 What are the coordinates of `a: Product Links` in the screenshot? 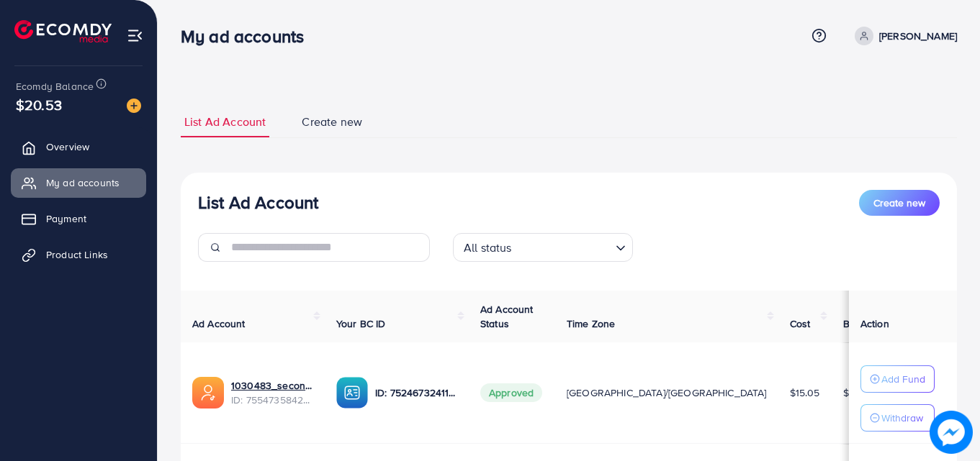 It's located at (78, 255).